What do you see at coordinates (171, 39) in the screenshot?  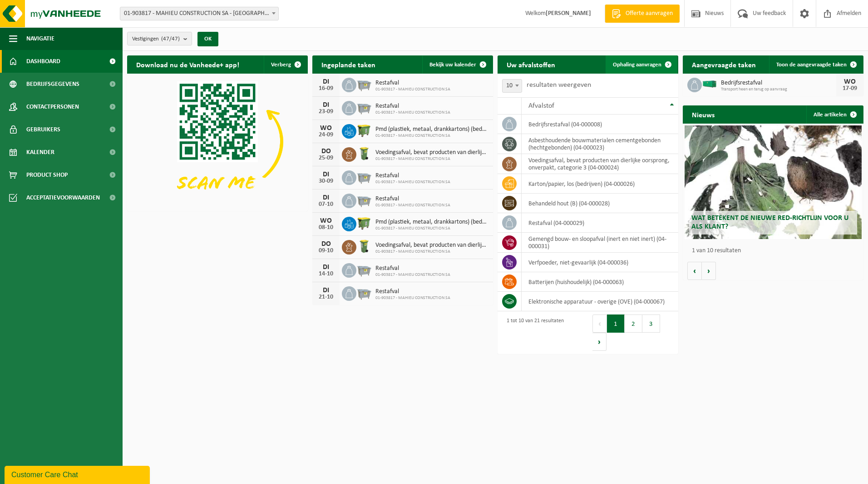 I see `count: (47/47)` at bounding box center [171, 39].